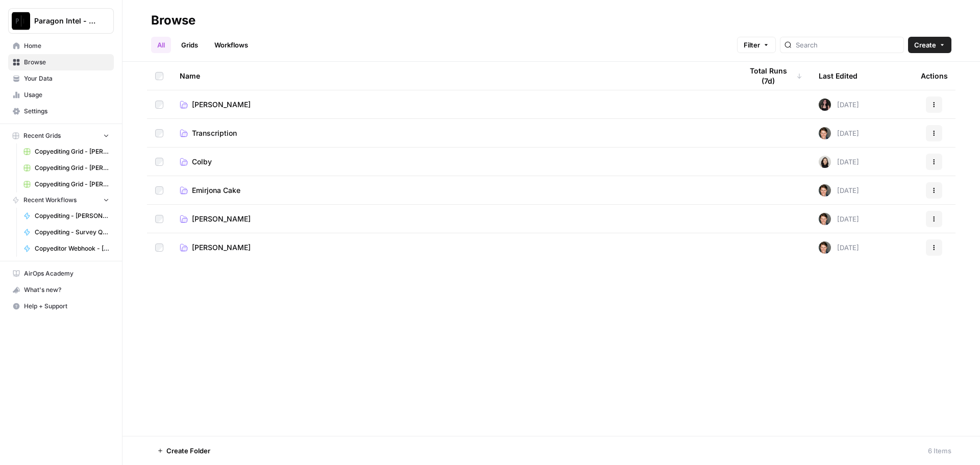 Image resolution: width=980 pixels, height=465 pixels. I want to click on button: Create Folder, so click(184, 451).